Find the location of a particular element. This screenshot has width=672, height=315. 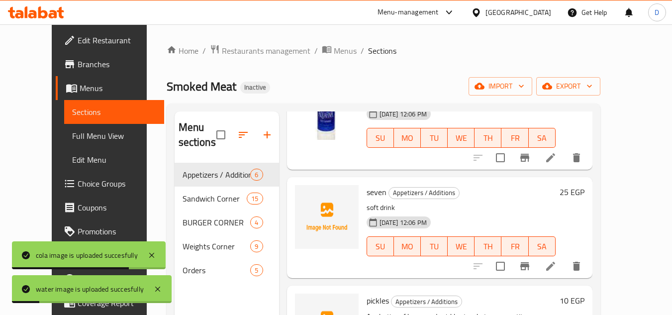

div: Inactive is located at coordinates (255, 87).